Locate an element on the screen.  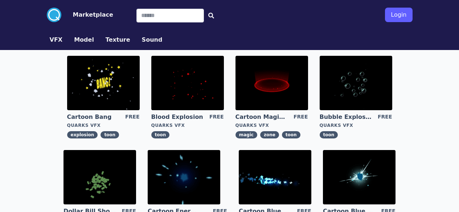
button: Sound is located at coordinates (152, 40).